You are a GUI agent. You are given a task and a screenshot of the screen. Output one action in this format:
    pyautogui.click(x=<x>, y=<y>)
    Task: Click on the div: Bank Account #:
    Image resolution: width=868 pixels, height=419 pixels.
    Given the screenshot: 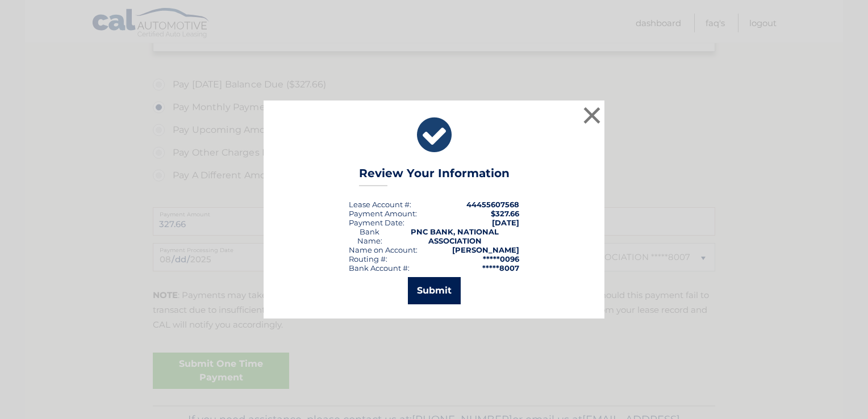 What is the action you would take?
    pyautogui.click(x=379, y=268)
    